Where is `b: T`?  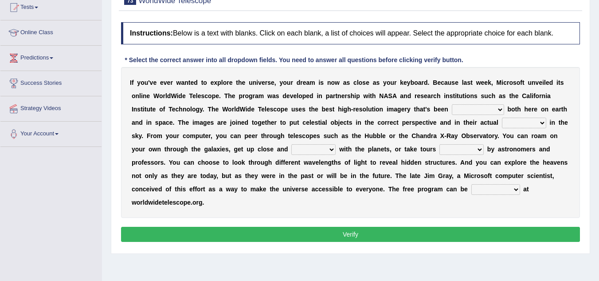 b: T is located at coordinates (170, 109).